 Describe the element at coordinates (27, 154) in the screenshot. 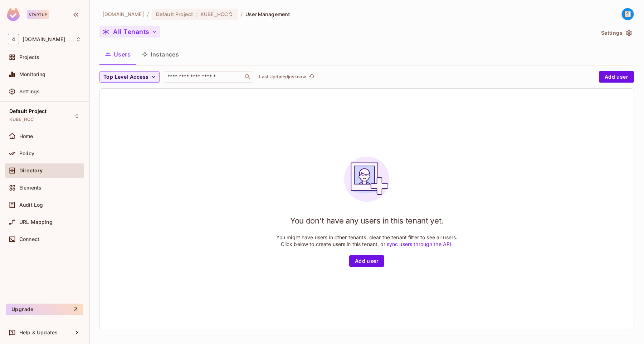

I see `span: Policy` at that location.